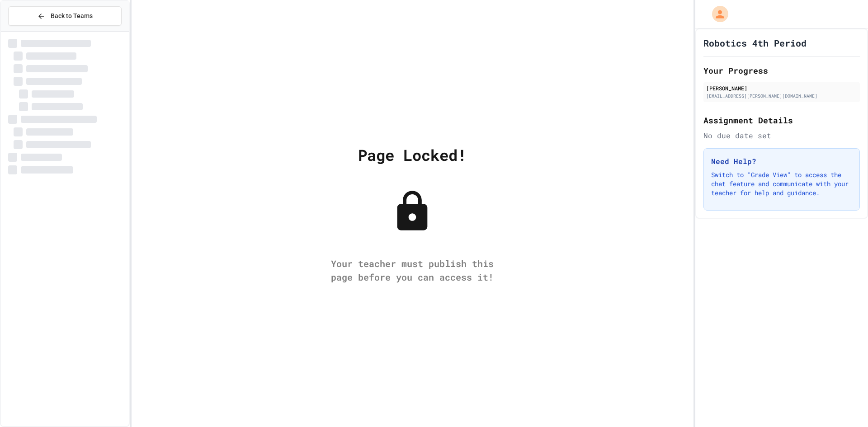 This screenshot has height=427, width=868. I want to click on h2: Your Progress, so click(782, 71).